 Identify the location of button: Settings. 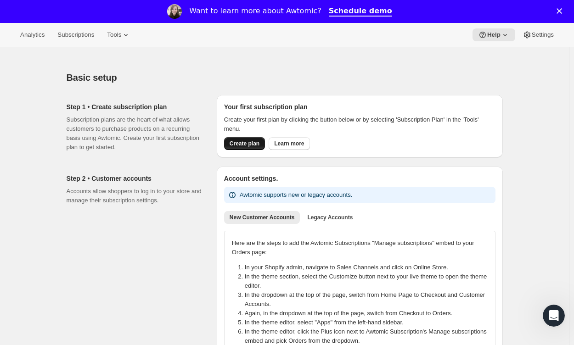
(538, 35).